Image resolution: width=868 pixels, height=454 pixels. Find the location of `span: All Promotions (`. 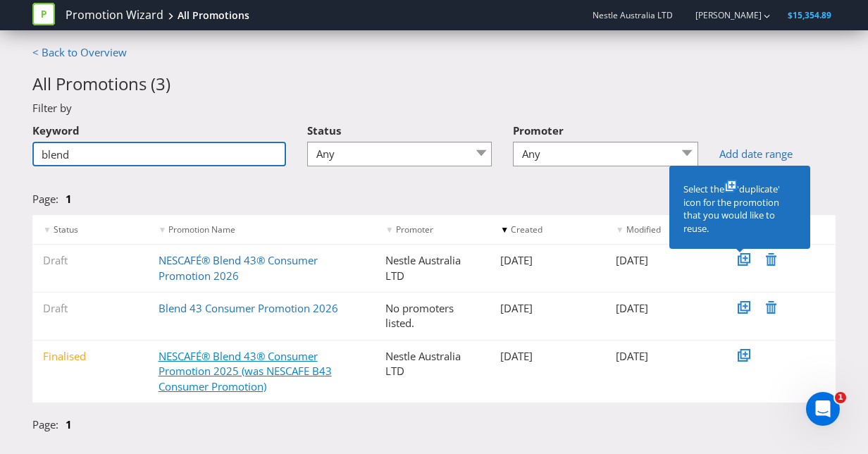

span: All Promotions ( is located at coordinates (93, 83).